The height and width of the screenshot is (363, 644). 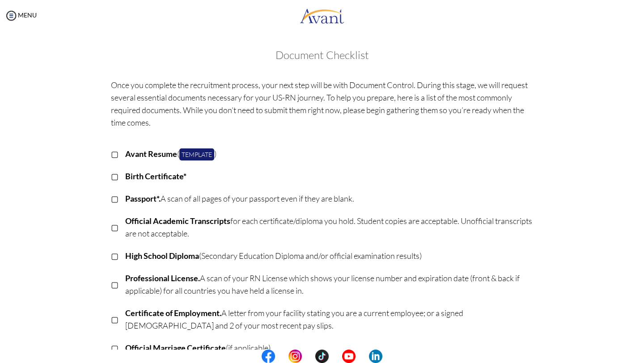 What do you see at coordinates (376, 357) in the screenshot?
I see `img: li.png` at bounding box center [376, 357].